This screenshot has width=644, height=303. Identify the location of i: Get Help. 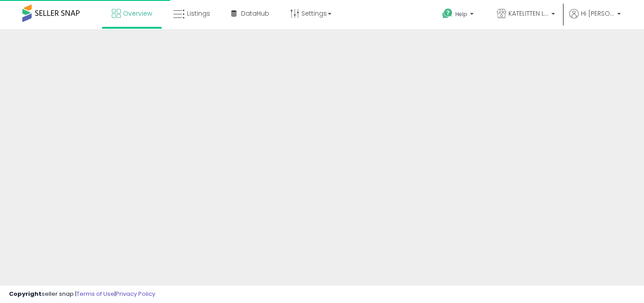
(448, 14).